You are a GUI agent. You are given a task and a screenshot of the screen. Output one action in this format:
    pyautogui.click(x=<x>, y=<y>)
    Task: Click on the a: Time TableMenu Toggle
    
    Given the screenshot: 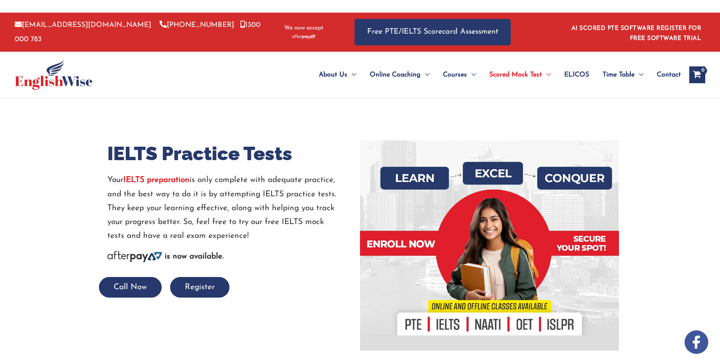 What is the action you would take?
    pyautogui.click(x=622, y=75)
    